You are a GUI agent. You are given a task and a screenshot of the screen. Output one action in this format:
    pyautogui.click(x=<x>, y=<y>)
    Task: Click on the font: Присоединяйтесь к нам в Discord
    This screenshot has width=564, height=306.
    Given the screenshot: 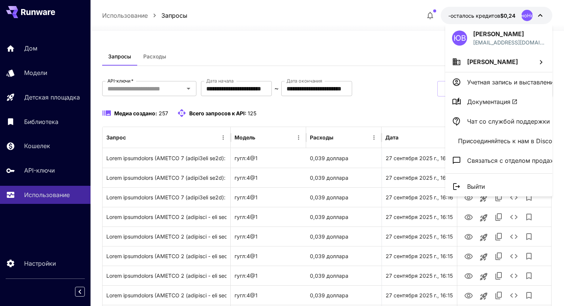 What is the action you would take?
    pyautogui.click(x=509, y=141)
    